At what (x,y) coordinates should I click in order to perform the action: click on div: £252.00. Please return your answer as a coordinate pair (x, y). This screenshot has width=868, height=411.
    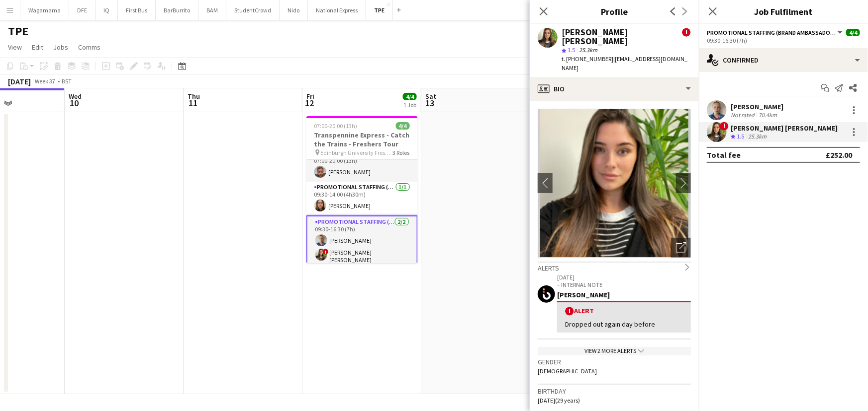
    Looking at the image, I should click on (838, 155).